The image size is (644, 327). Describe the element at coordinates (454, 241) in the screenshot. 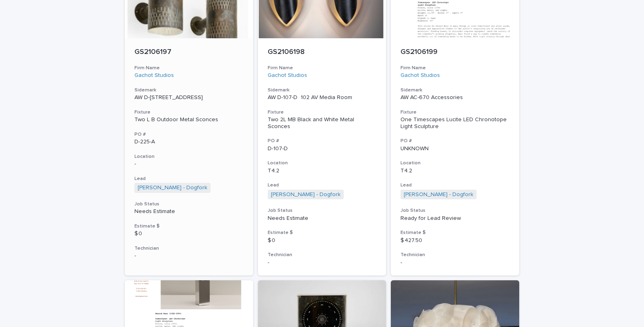

I see `p: $ 427.50` at that location.